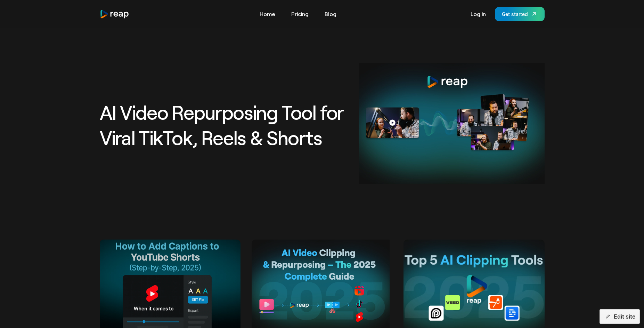  I want to click on img: reap logo, so click(114, 14).